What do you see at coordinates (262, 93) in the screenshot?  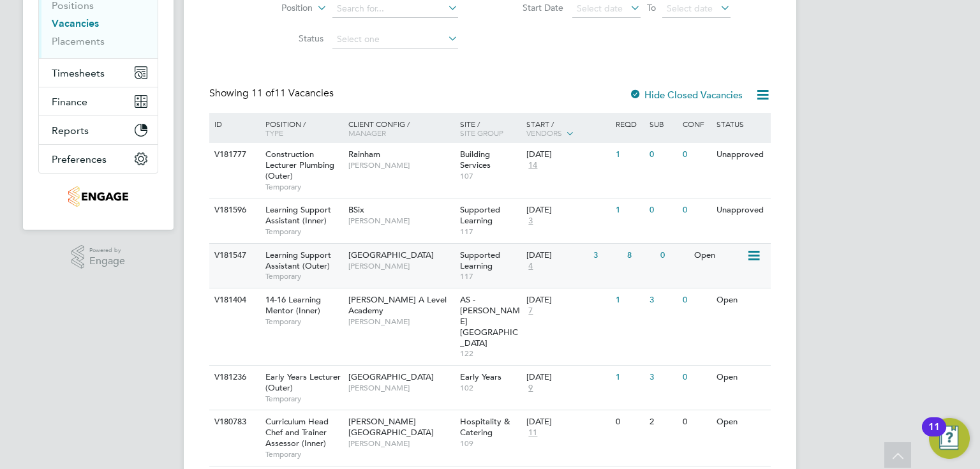 I see `span: 11 of` at bounding box center [262, 93].